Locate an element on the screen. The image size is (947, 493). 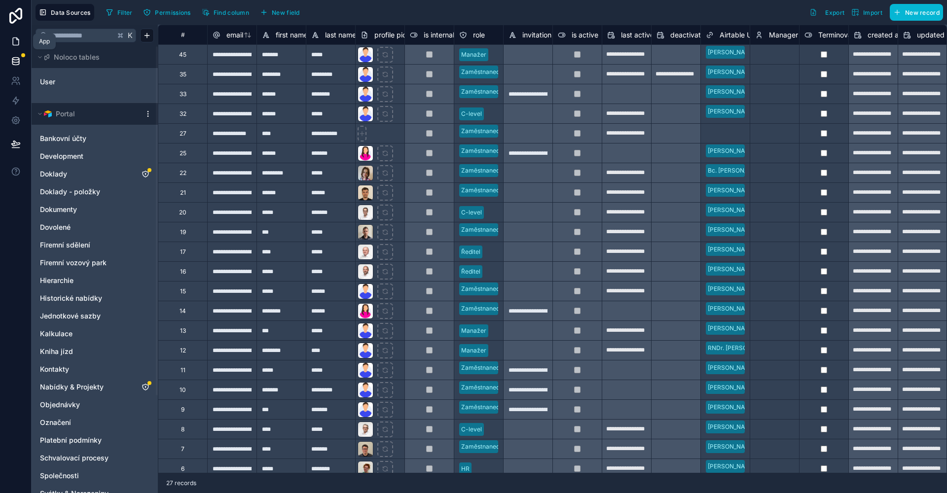
span: Firemní sdělení is located at coordinates (65, 245).